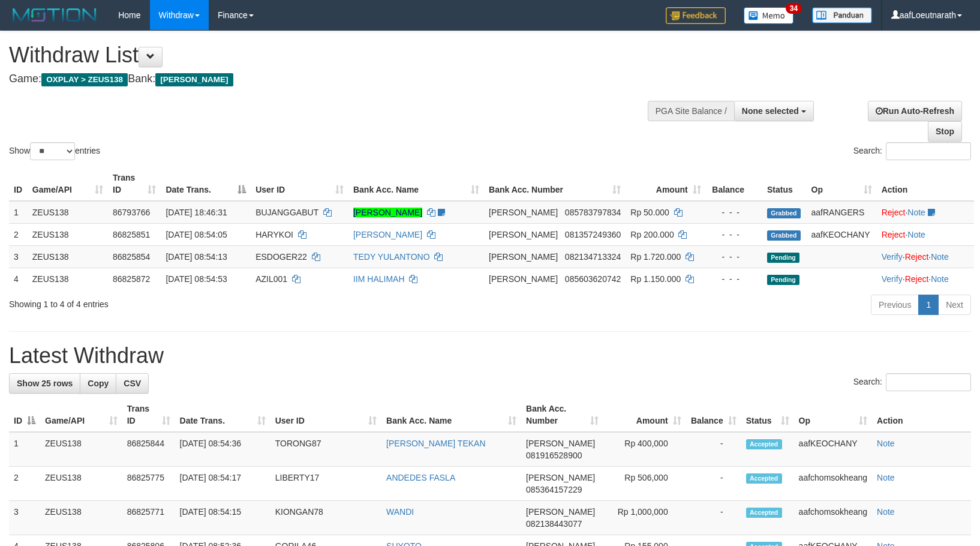 Image resolution: width=980 pixels, height=546 pixels. What do you see at coordinates (131, 235) in the screenshot?
I see `span: 86825851` at bounding box center [131, 235].